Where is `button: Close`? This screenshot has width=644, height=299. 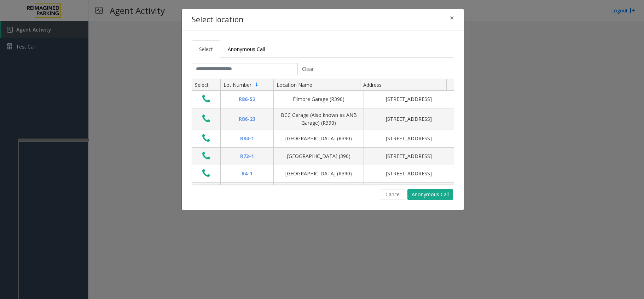
button: Close is located at coordinates (452, 18).